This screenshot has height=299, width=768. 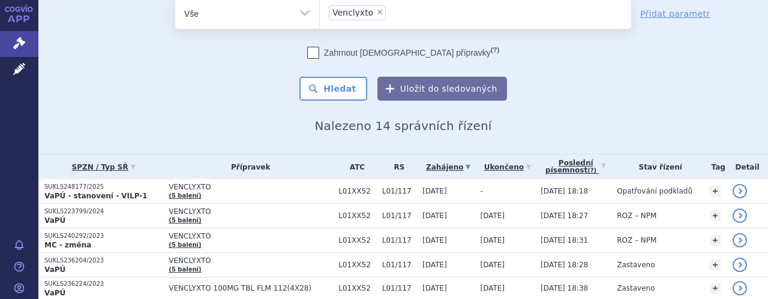 What do you see at coordinates (396, 167) in the screenshot?
I see `th: RS` at bounding box center [396, 167].